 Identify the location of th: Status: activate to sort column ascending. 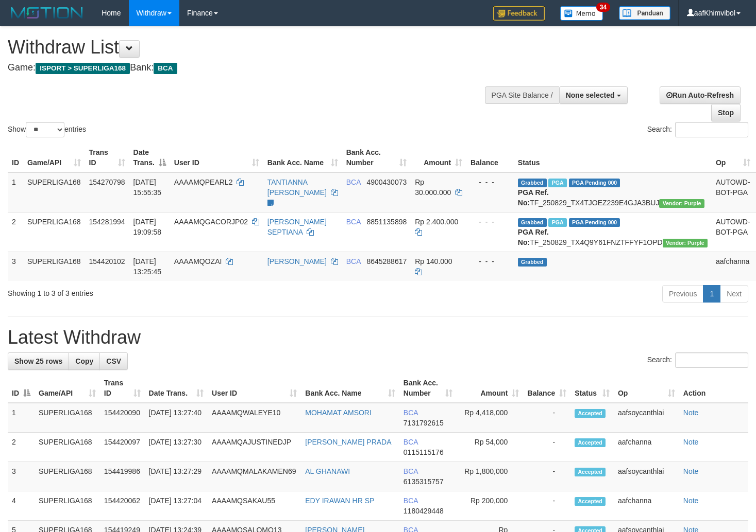
(592, 388).